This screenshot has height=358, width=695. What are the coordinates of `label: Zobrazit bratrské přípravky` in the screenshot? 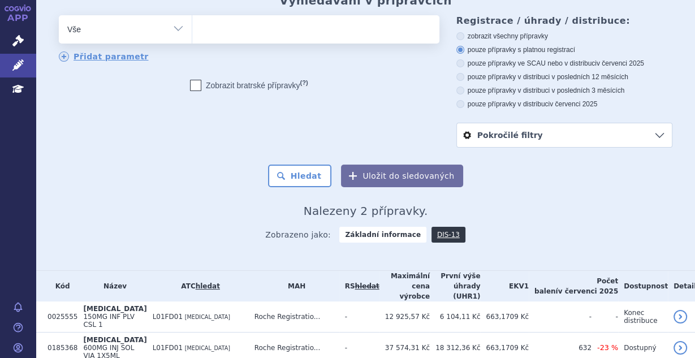 It's located at (249, 85).